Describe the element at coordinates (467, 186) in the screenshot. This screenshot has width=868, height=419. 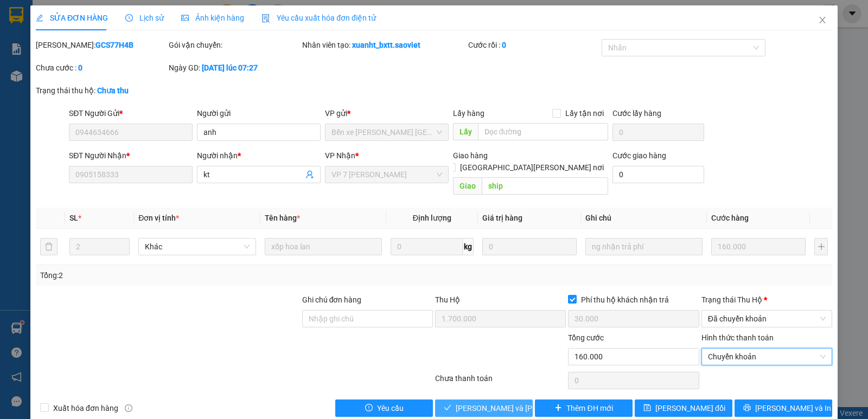
I see `span: Giao` at that location.